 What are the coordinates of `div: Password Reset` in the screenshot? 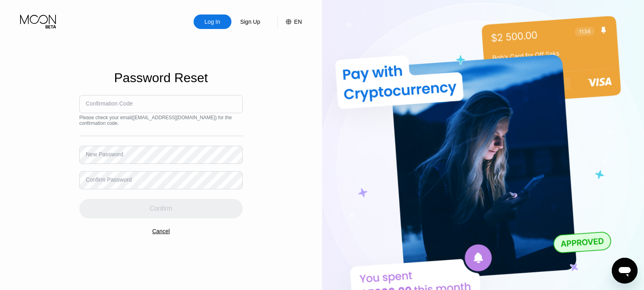 It's located at (161, 78).